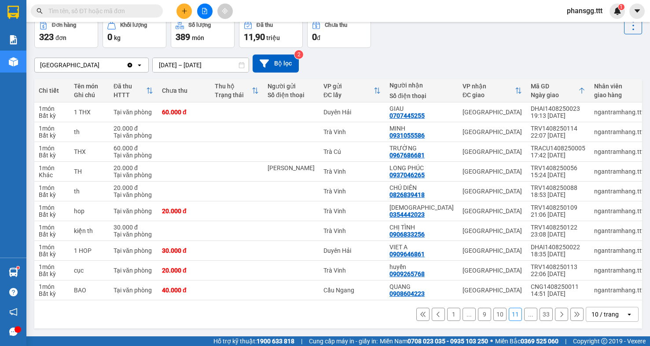  I want to click on div: 40.000 đ, so click(184, 291).